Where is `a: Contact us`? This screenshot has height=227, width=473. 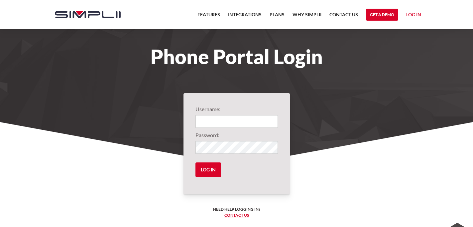
a: Contact us is located at coordinates (237, 215).